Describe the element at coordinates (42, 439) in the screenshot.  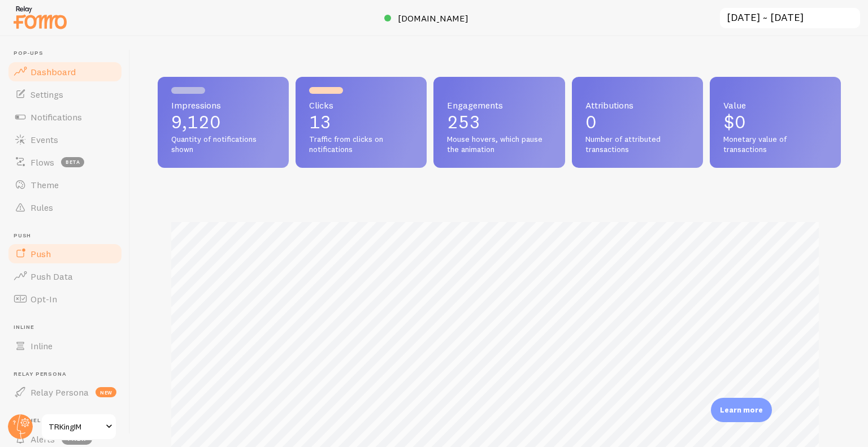
I see `span: Alerts` at that location.